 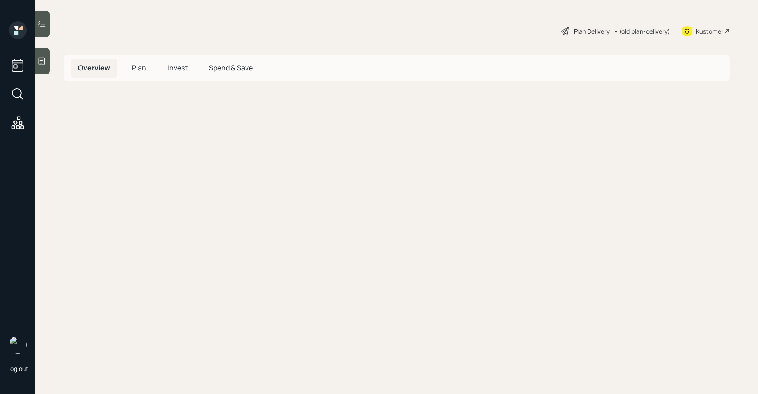 What do you see at coordinates (591, 31) in the screenshot?
I see `div: Plan Delivery` at bounding box center [591, 31].